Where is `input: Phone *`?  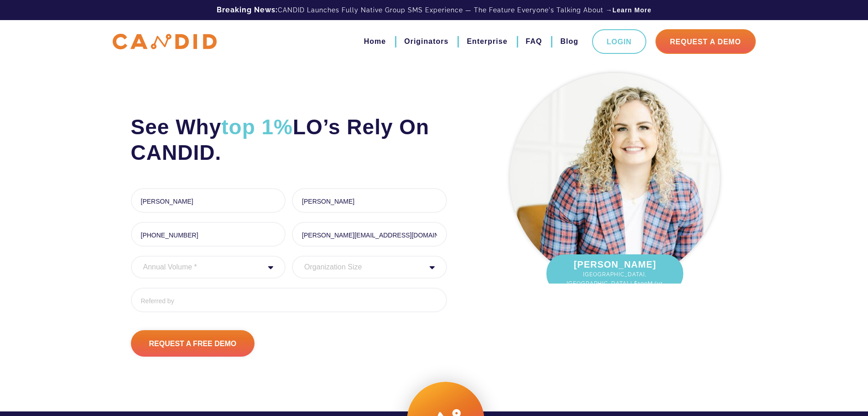
input: Phone * is located at coordinates (209, 234).